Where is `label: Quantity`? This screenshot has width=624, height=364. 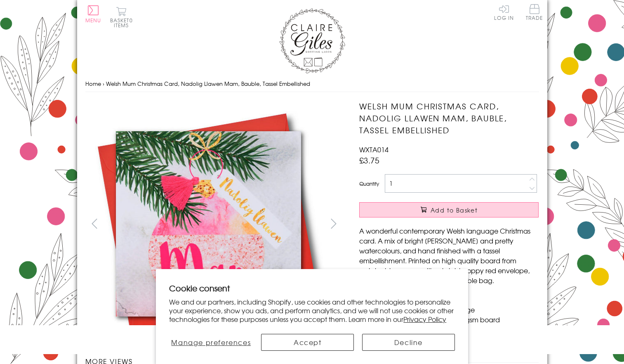
label: Quantity is located at coordinates (369, 184).